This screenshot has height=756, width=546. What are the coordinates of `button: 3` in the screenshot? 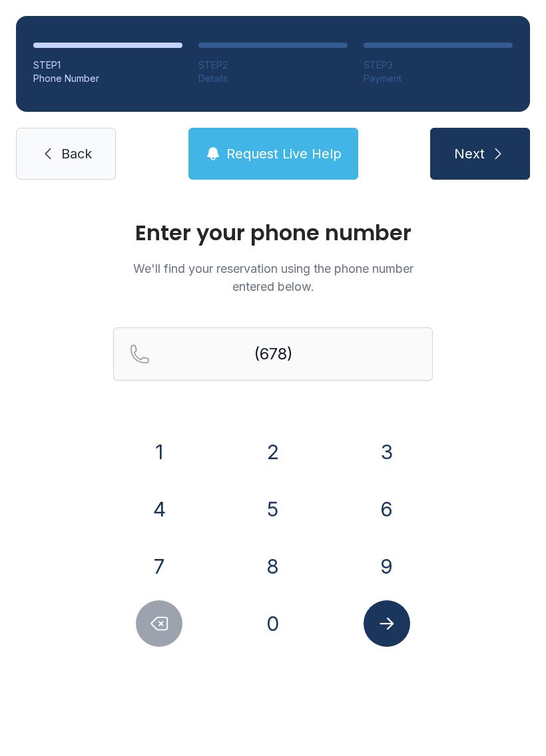 It's located at (387, 451).